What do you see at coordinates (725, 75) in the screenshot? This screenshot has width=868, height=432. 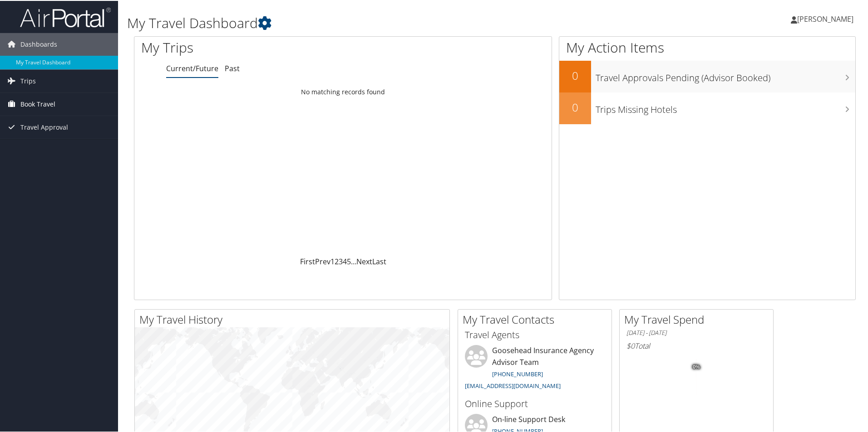 I see `h3: Travel Approvals Pending (Advisor Booked)` at bounding box center [725, 75].